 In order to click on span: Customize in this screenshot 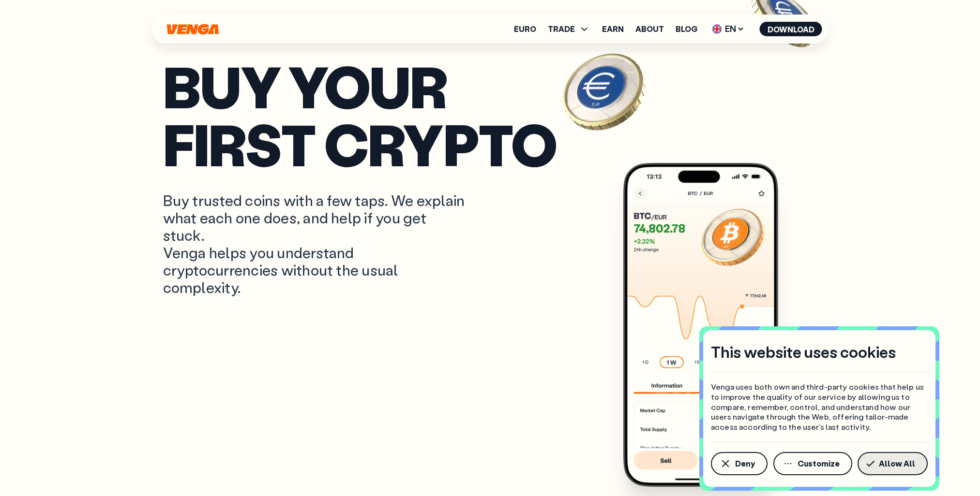, I will do `click(818, 464)`.